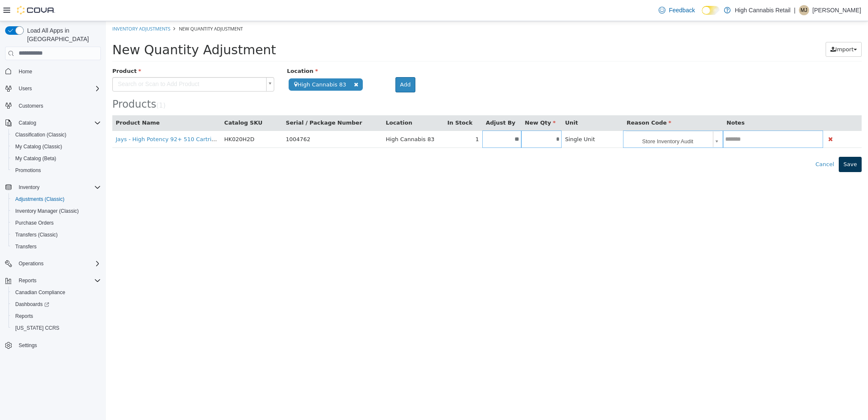 The image size is (868, 420). Describe the element at coordinates (196, 50) in the screenshot. I see `span: Location` at that location.